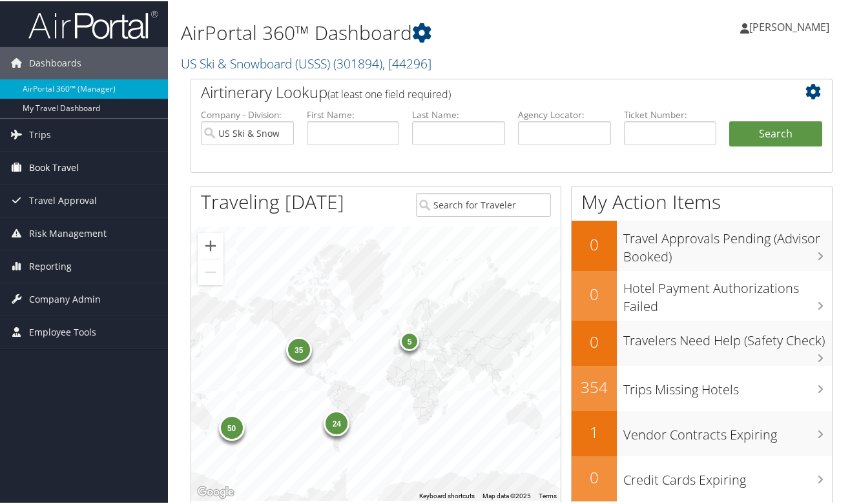 The height and width of the screenshot is (504, 850). I want to click on a: 0Travelers Need Help (Safety Check), so click(701, 342).